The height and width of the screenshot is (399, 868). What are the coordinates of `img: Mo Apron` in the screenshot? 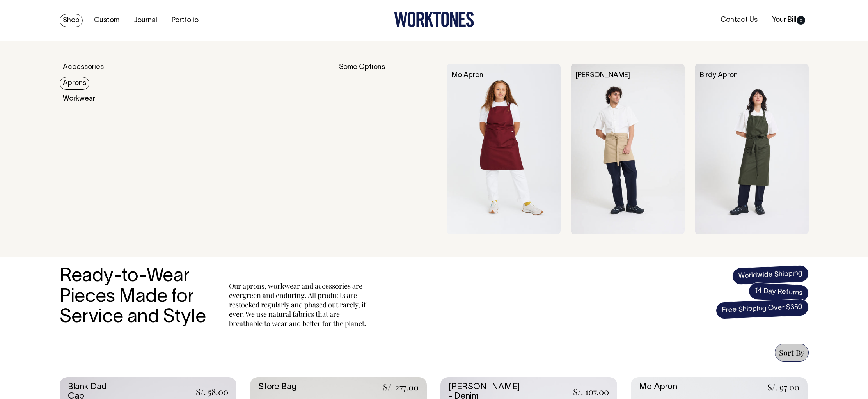 It's located at (504, 149).